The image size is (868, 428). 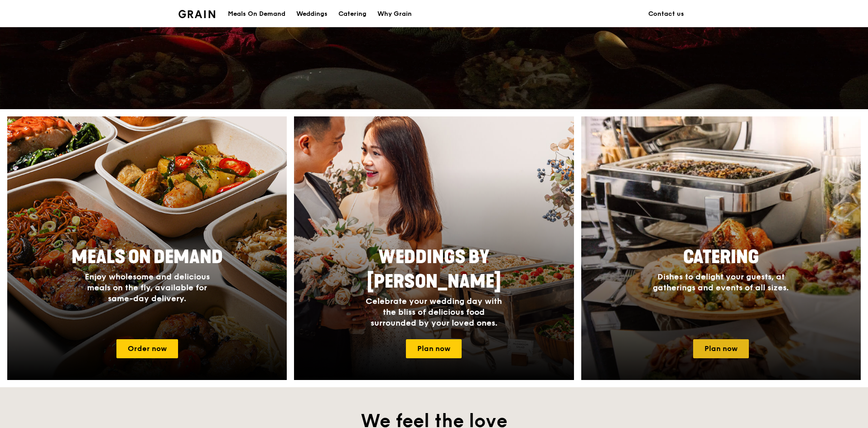 I want to click on a: Why Grain, so click(x=394, y=14).